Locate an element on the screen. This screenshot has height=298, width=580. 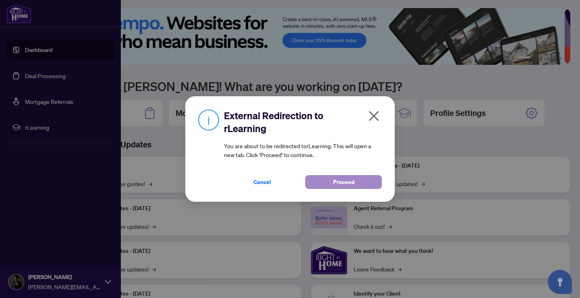
button: Proceed is located at coordinates (343, 182).